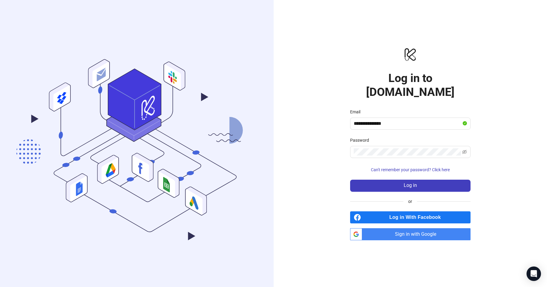  What do you see at coordinates (408, 152) in the screenshot?
I see `input: Password` at bounding box center [408, 152].